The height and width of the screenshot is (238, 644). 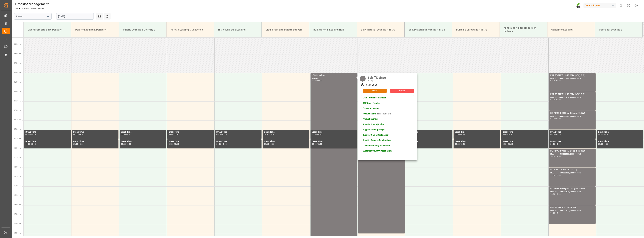 What do you see at coordinates (17, 101) in the screenshot?
I see `span: 07:30 Hr` at bounding box center [17, 101].